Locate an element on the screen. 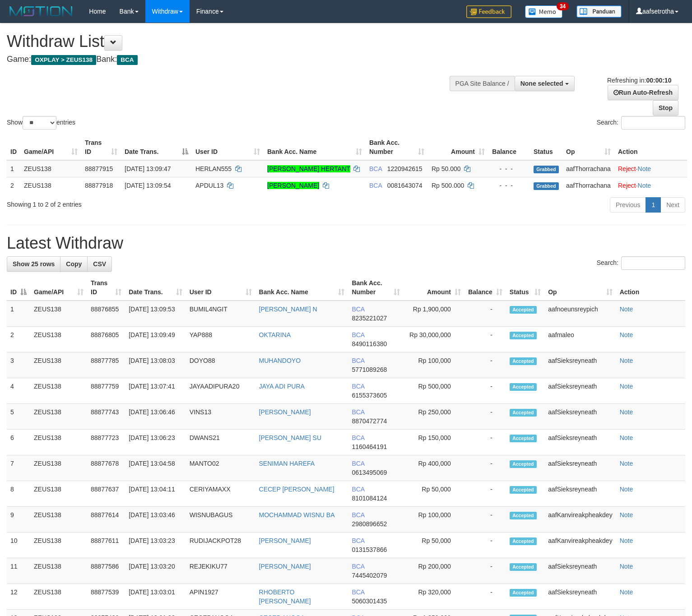 This screenshot has width=692, height=616. td: Rp 500,000 is located at coordinates (434, 391).